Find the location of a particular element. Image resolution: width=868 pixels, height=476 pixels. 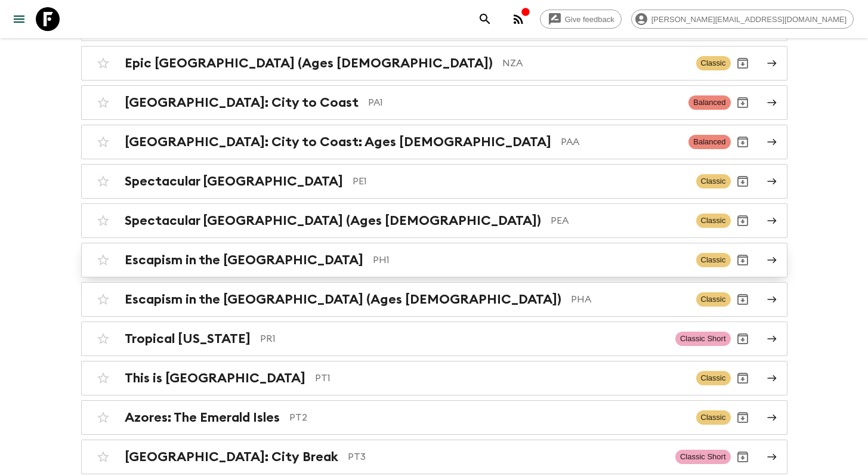

p: PAA is located at coordinates (620, 142).